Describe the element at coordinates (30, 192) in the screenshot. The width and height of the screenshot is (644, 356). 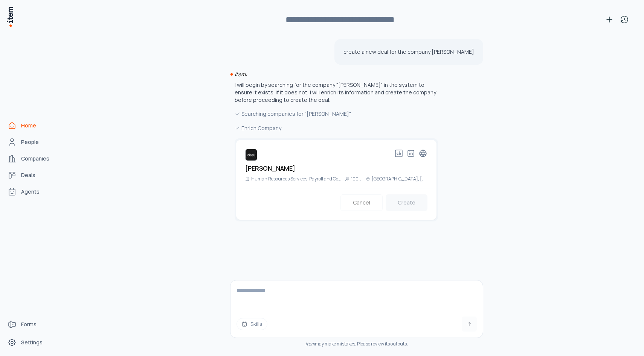
I see `span: Agents` at that location.